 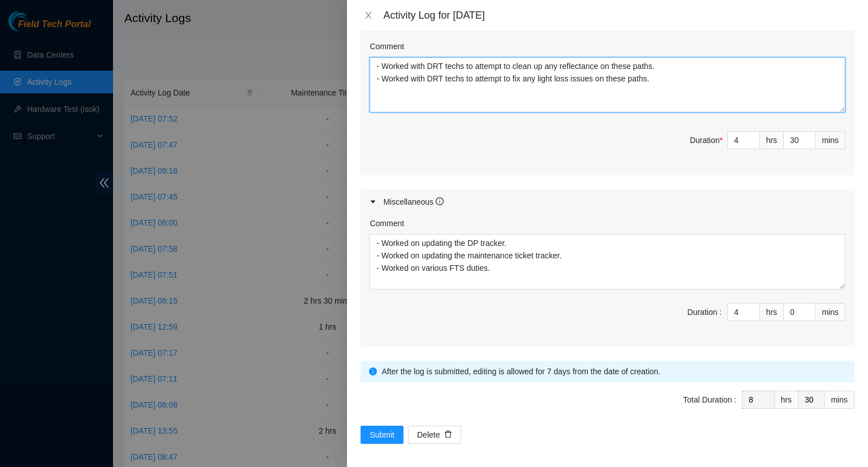 I want to click on span: close, so click(x=368, y=15).